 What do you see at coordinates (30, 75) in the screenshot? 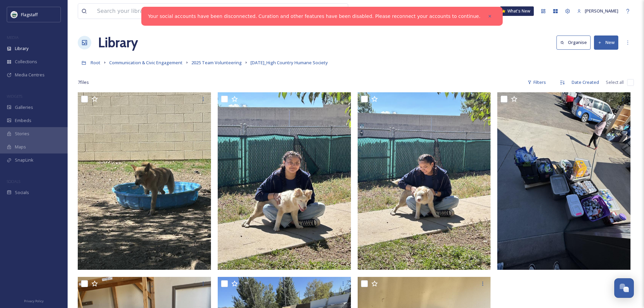
I see `span: Media Centres` at bounding box center [30, 75].